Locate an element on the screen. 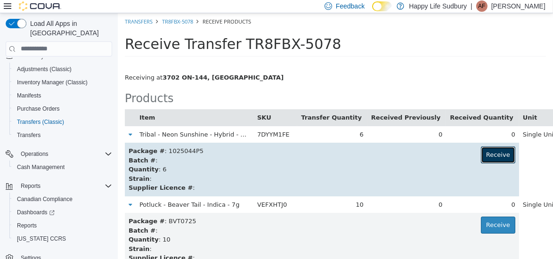  span: 7DYYM1FE is located at coordinates (156, 121).